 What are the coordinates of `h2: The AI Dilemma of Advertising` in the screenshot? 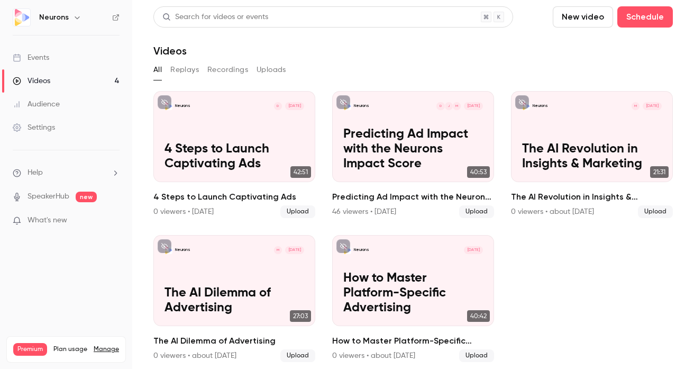 It's located at (234, 341).